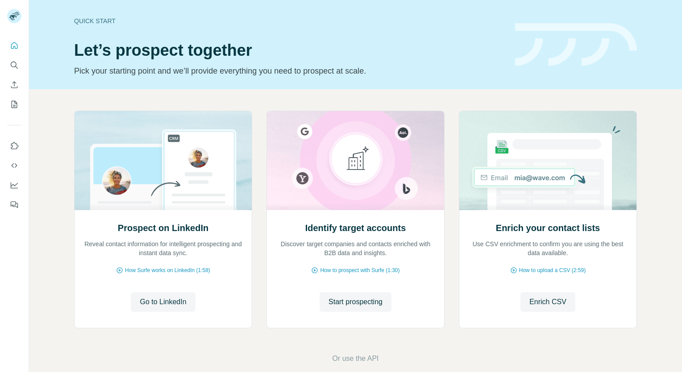 Image resolution: width=682 pixels, height=372 pixels. I want to click on button: Go to LinkedIn, so click(163, 302).